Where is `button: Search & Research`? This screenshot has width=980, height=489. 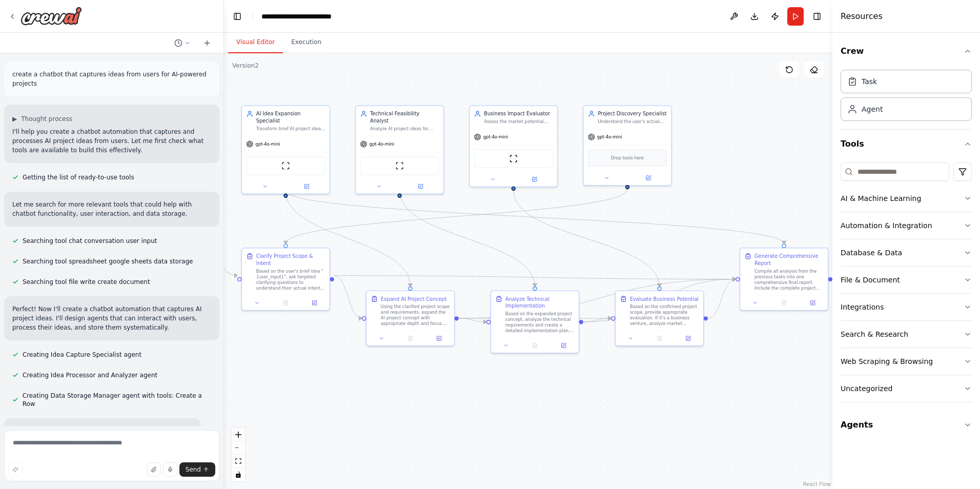
button: Search & Research is located at coordinates (906, 334).